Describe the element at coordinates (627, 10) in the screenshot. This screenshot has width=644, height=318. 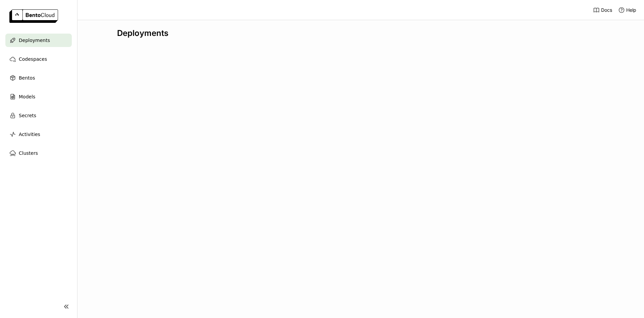
I see `div: Help` at that location.